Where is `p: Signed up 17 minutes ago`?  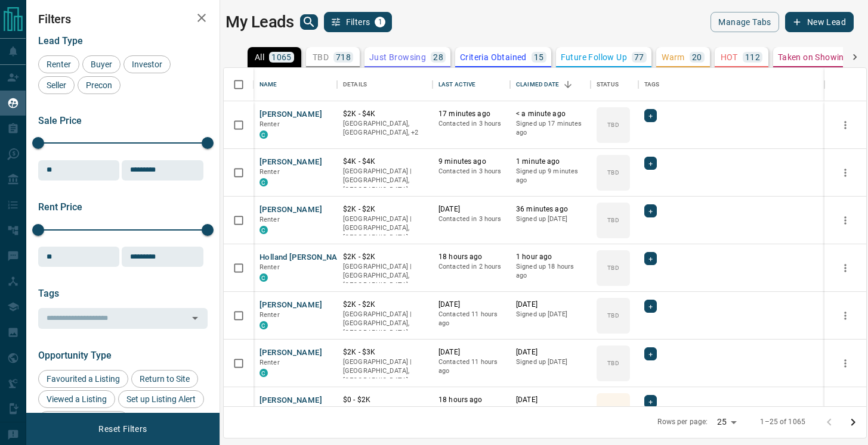 p: Signed up 17 minutes ago is located at coordinates (550, 128).